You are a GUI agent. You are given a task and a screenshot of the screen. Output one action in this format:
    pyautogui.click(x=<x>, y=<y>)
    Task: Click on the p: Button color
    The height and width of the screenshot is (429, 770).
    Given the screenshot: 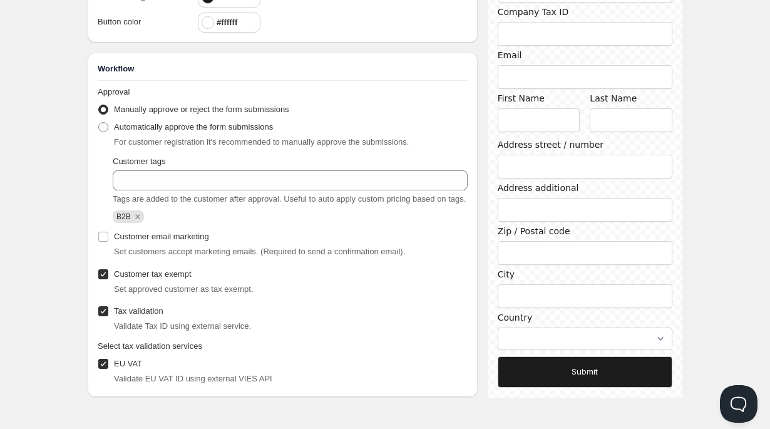 What is the action you would take?
    pyautogui.click(x=141, y=22)
    